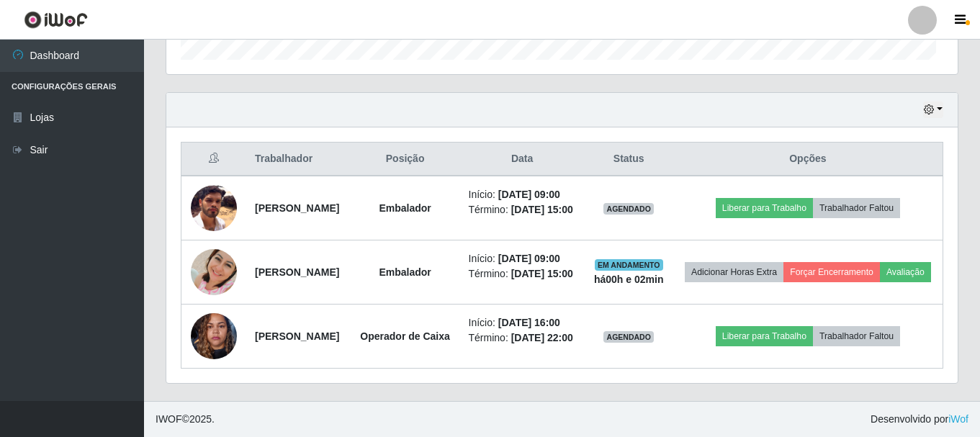 The image size is (980, 437). I want to click on th: Posição, so click(405, 159).